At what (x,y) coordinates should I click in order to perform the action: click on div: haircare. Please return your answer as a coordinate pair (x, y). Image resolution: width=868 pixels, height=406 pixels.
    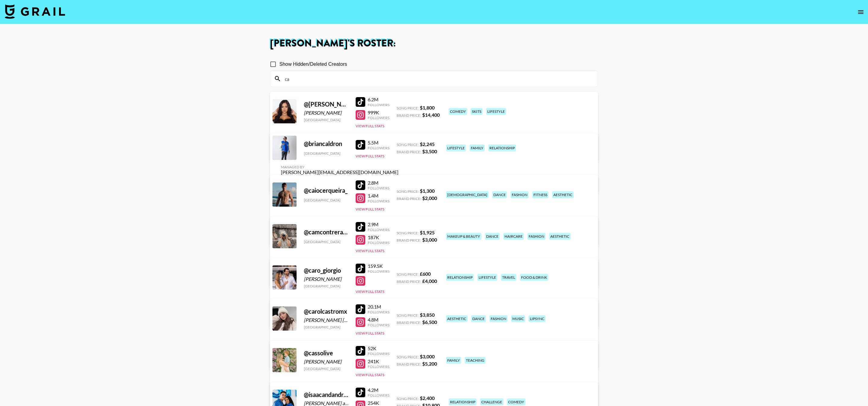
    Looking at the image, I should click on (513, 236).